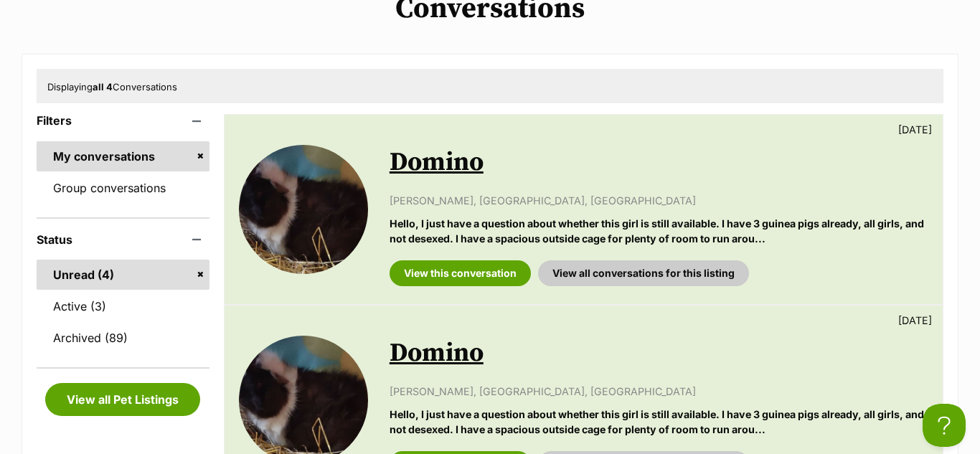 The image size is (980, 454). I want to click on span: Displaying Conversations, so click(112, 87).